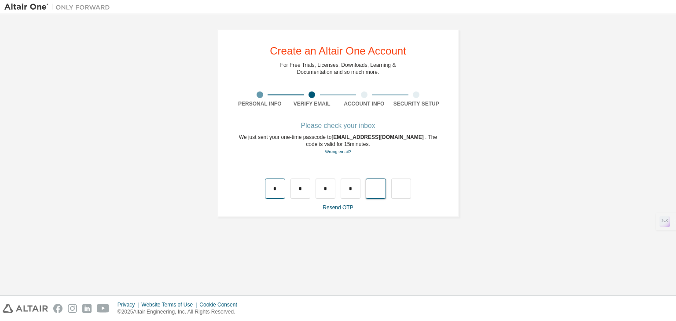  Describe the element at coordinates (72, 309) in the screenshot. I see `img: instagram.svg` at that location.